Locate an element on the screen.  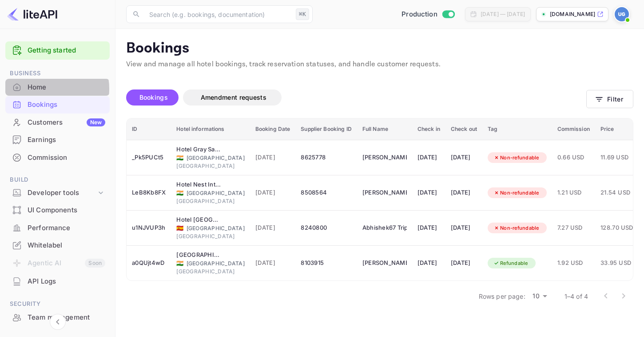
div: LeB8Kb8FX is located at coordinates (148, 192).